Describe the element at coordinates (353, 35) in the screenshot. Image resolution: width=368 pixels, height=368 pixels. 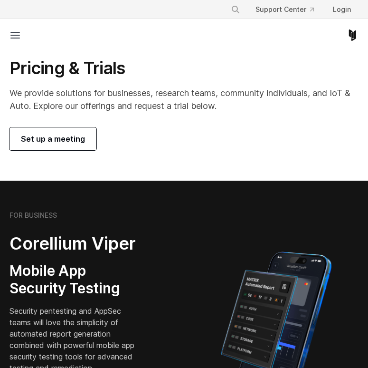
I see `a: Corellium Home` at that location.